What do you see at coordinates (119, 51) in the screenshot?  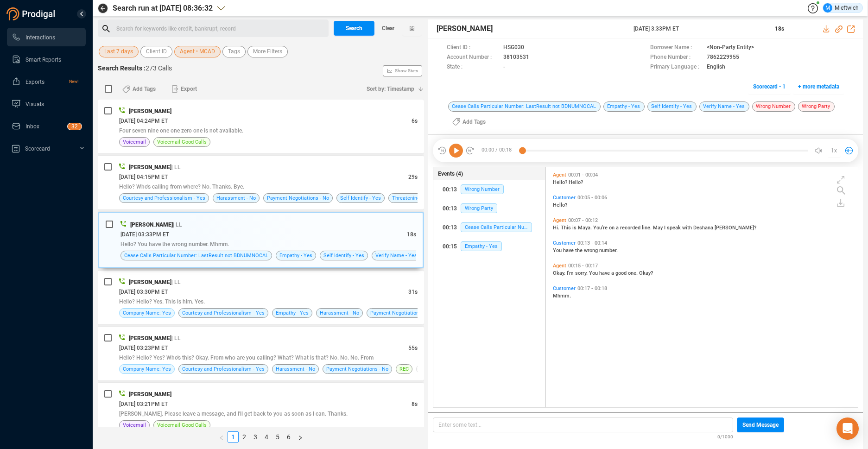 I see `button: Last 7 days` at bounding box center [119, 51].